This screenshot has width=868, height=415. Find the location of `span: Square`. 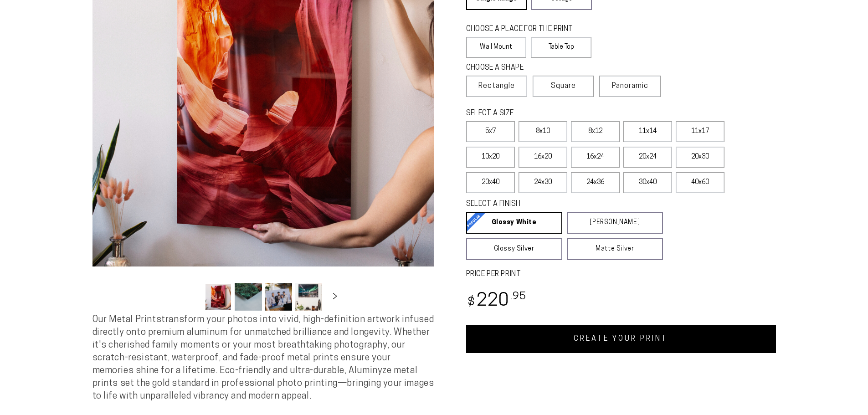

span: Square is located at coordinates (563, 86).